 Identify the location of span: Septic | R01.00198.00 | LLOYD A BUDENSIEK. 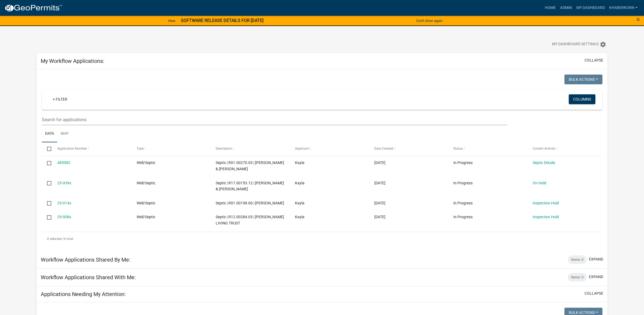
(250, 203).